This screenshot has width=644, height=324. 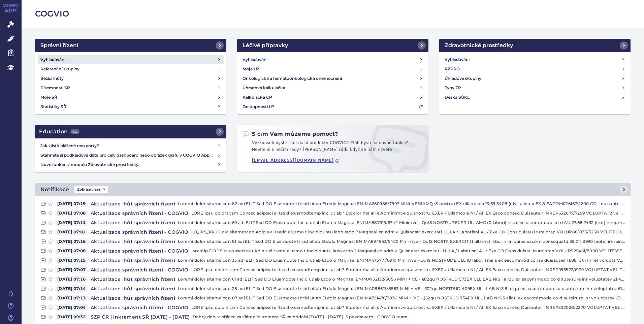 I want to click on a: Moje SŘ, so click(x=131, y=97).